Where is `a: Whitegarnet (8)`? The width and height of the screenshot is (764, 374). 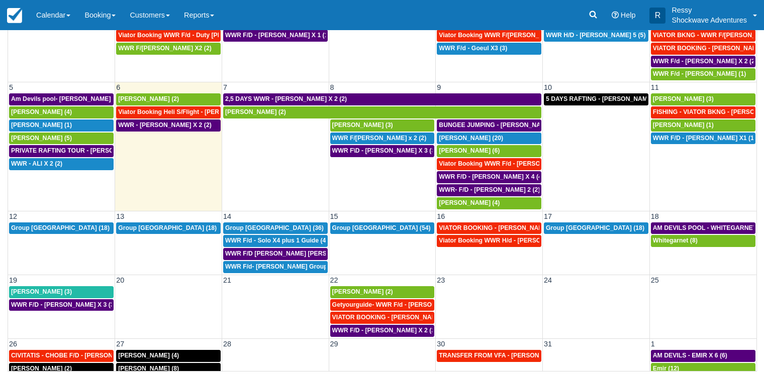 a: Whitegarnet (8) is located at coordinates (703, 241).